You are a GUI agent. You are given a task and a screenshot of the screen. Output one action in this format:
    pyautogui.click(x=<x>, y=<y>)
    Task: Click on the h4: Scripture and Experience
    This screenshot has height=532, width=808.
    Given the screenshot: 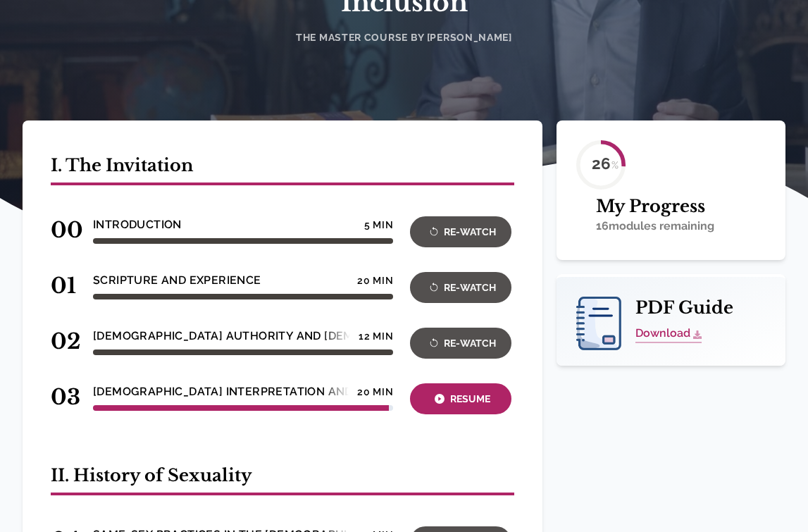 What is the action you would take?
    pyautogui.click(x=177, y=281)
    